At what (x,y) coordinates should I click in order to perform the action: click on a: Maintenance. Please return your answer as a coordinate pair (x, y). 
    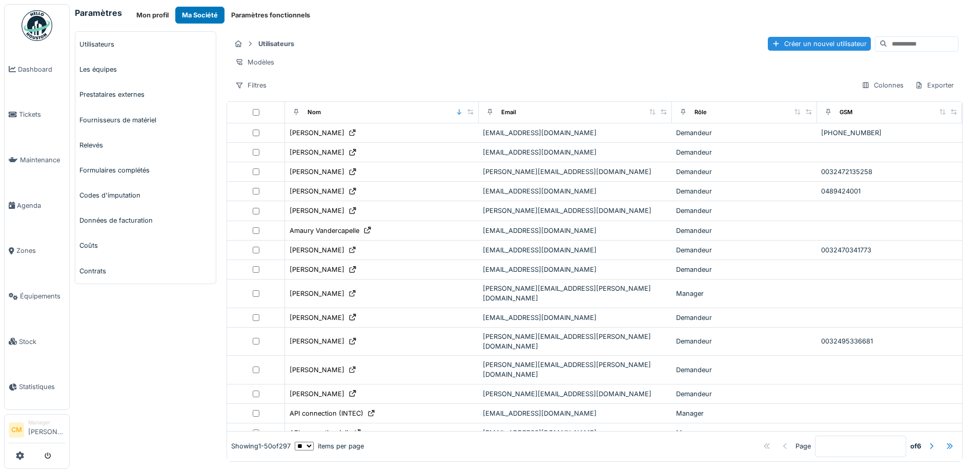
    Looking at the image, I should click on (37, 160).